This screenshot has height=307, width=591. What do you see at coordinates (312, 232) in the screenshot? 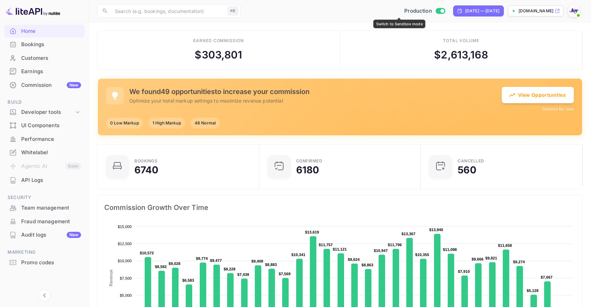
I see `text: $13,619` at bounding box center [312, 232].